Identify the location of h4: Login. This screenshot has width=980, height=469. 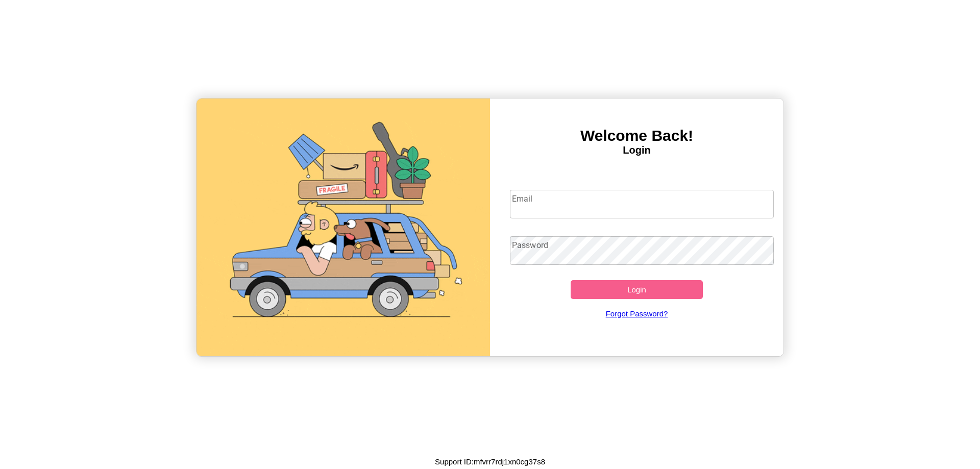
(636, 150).